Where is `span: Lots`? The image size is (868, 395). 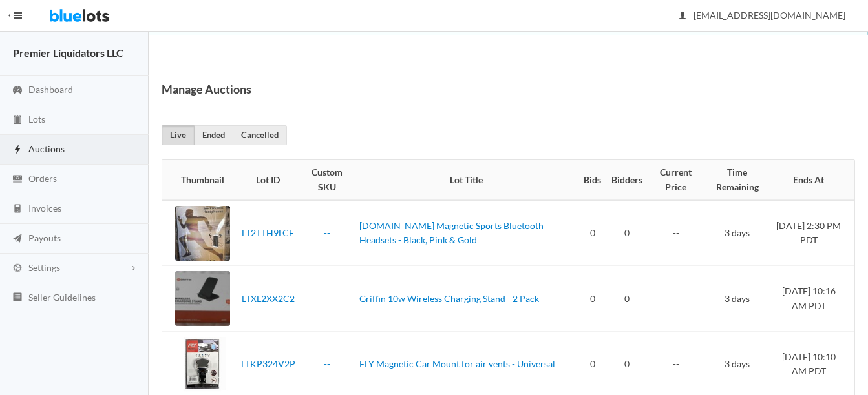
span: Lots is located at coordinates (37, 119).